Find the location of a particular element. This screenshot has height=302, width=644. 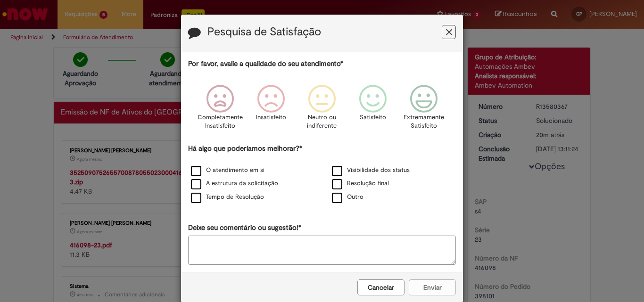

p: Insatisfeito is located at coordinates (271, 117).